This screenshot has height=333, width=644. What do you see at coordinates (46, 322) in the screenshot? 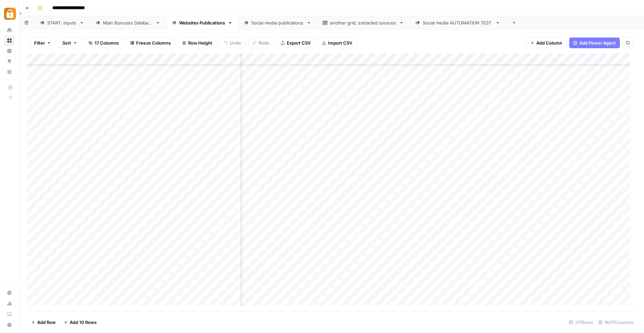
I see `span: Add Row` at bounding box center [46, 322].